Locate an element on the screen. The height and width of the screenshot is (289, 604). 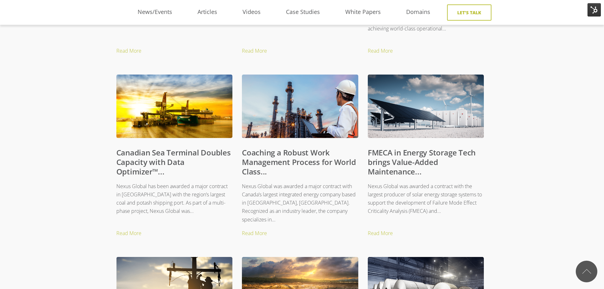
p: Nexus Global was awarded a contract with the largest producer of solar energy storage systems to ... is located at coordinates (426, 198).